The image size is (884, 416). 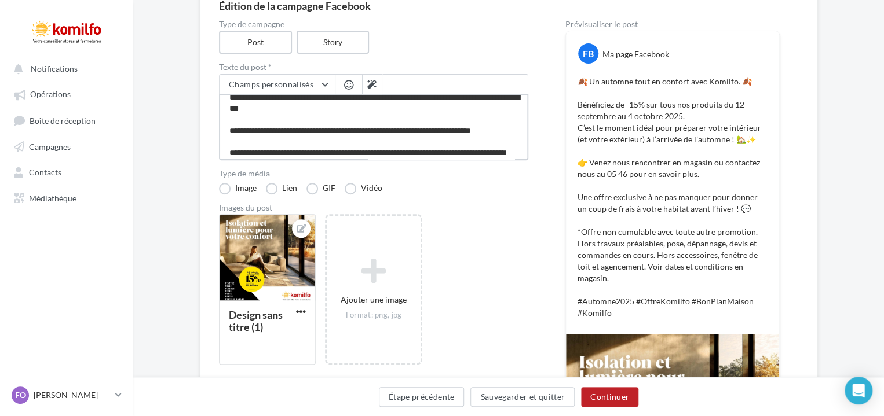 I want to click on span: Contacts, so click(x=45, y=172).